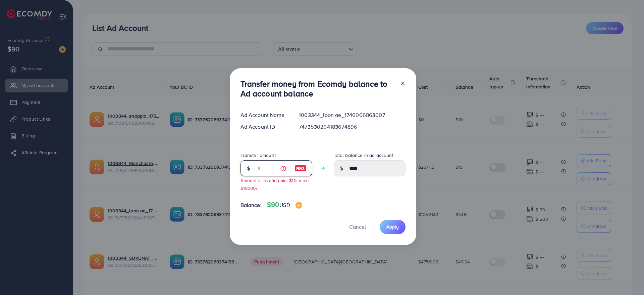 The width and height of the screenshot is (644, 295). What do you see at coordinates (357, 227) in the screenshot?
I see `span: Cancel` at bounding box center [357, 227].